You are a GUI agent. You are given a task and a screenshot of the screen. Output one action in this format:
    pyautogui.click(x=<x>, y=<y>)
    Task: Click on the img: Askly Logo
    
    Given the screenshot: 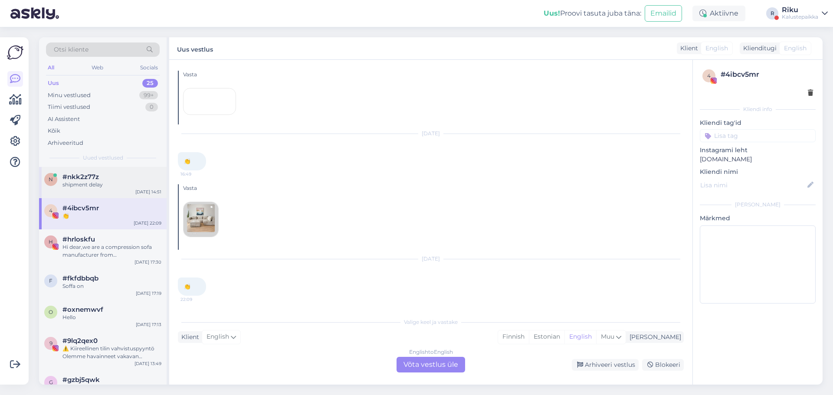 What is the action you would take?
    pyautogui.click(x=15, y=52)
    